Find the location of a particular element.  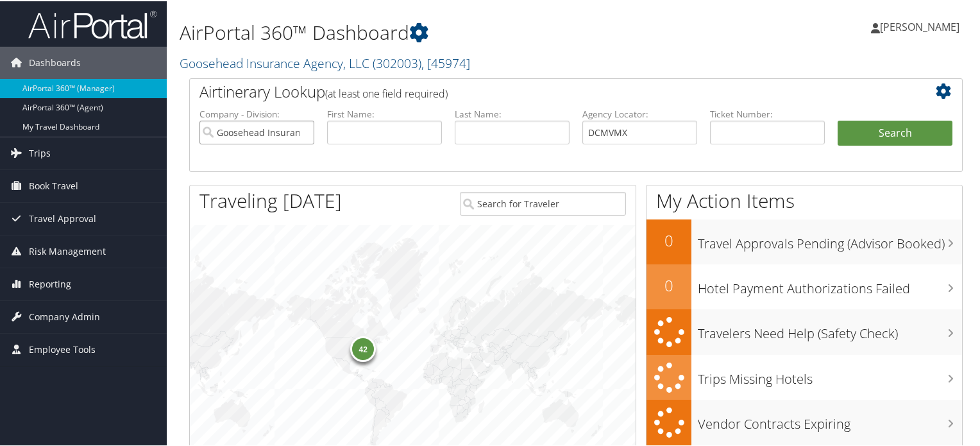

span: Book Travel is located at coordinates (53, 185).